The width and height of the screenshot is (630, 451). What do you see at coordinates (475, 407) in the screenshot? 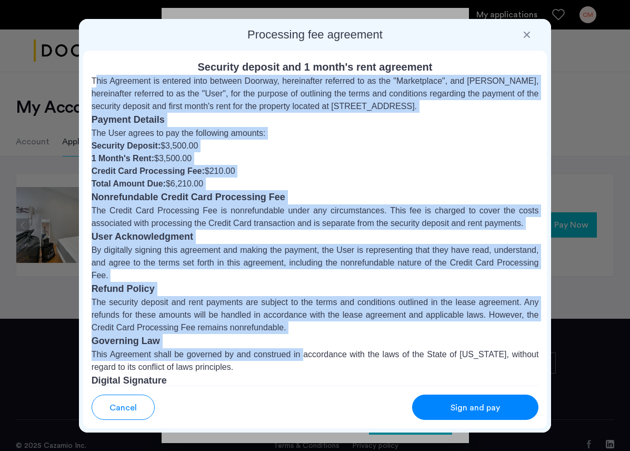
I see `span: Sign and pay` at bounding box center [475, 407].